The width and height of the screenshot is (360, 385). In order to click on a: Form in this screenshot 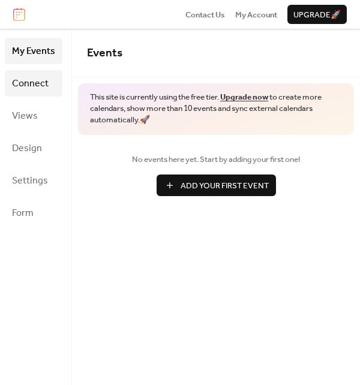, I will do `click(34, 213)`.